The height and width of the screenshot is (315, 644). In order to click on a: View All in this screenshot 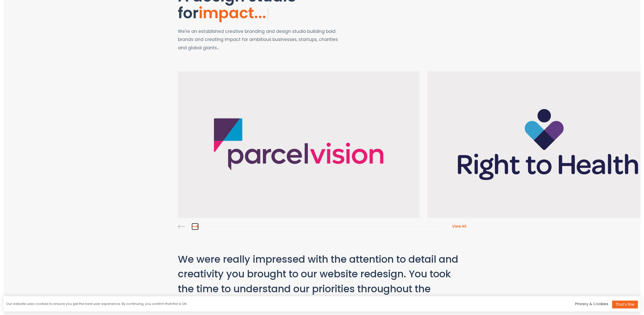, I will do `click(456, 226)`.